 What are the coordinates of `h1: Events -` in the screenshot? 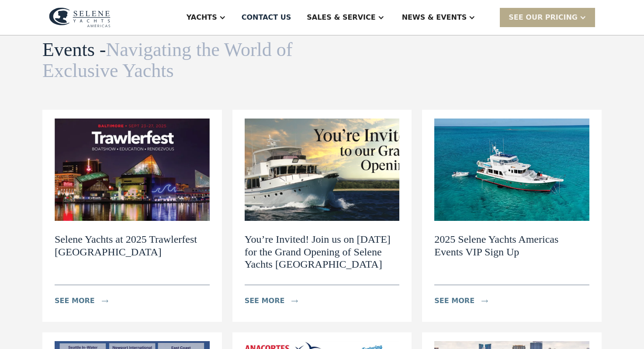 It's located at (169, 60).